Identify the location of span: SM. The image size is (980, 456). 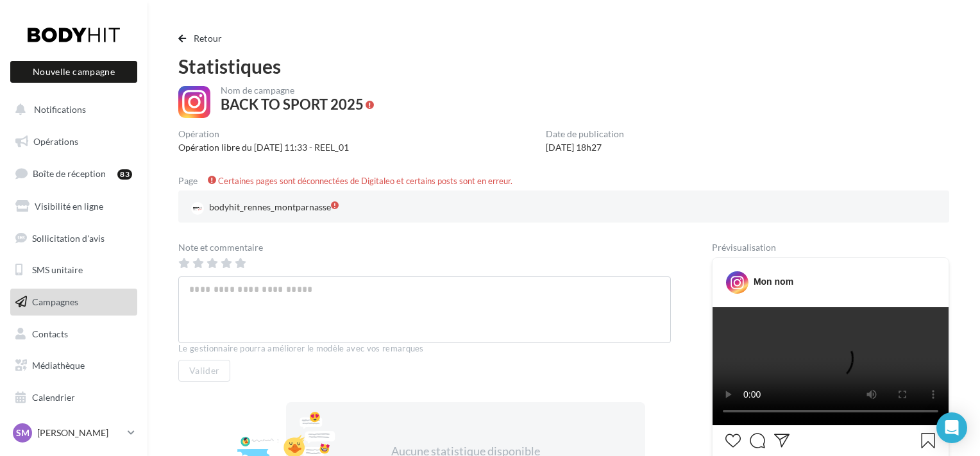
(22, 432).